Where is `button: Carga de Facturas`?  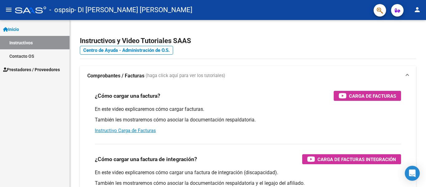 button: Carga de Facturas is located at coordinates (368, 96).